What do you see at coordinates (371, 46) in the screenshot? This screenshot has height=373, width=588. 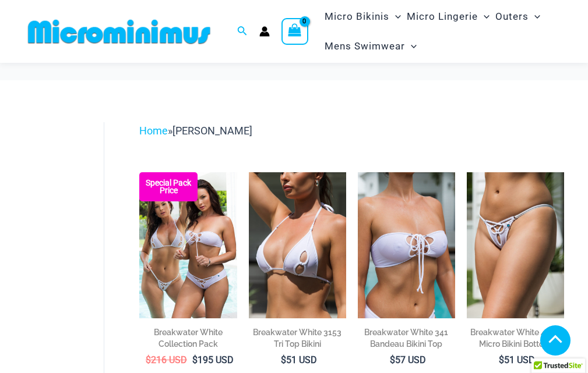 I see `a: Mens SwimwearMenu ToggleMenu Toggle` at bounding box center [371, 46].